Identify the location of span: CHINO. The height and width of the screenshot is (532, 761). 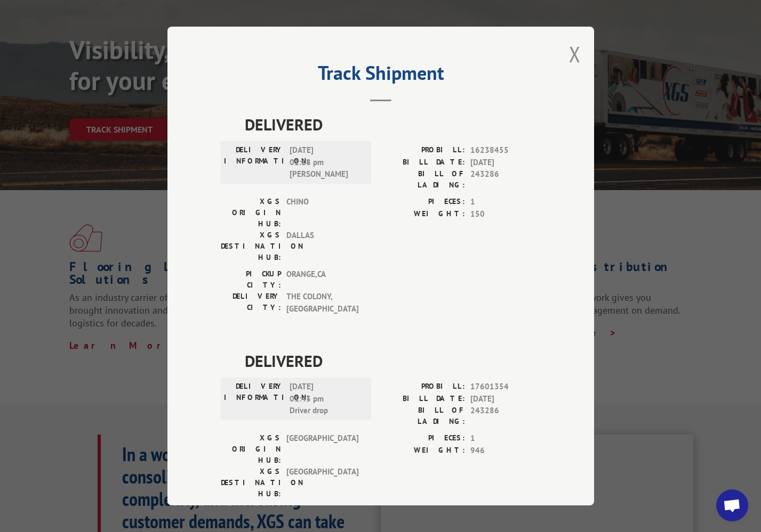
(322, 213).